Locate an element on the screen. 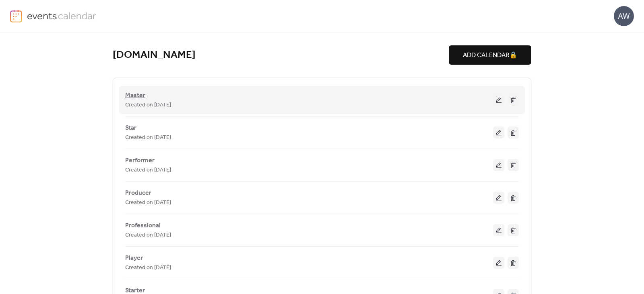  a: Star is located at coordinates (131, 128).